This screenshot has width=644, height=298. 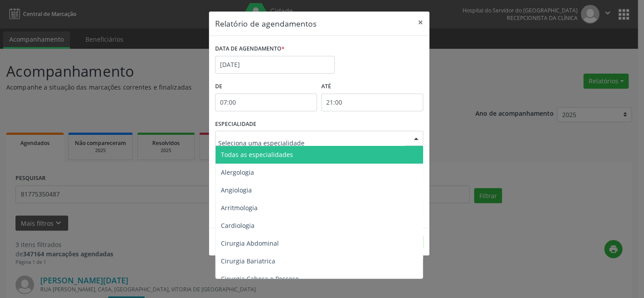 I want to click on span: Angiologia, so click(x=236, y=190).